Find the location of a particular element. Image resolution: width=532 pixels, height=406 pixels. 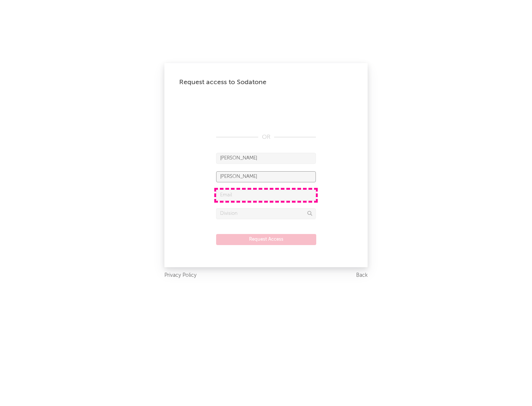

a: Privacy Policy is located at coordinates (180, 276).